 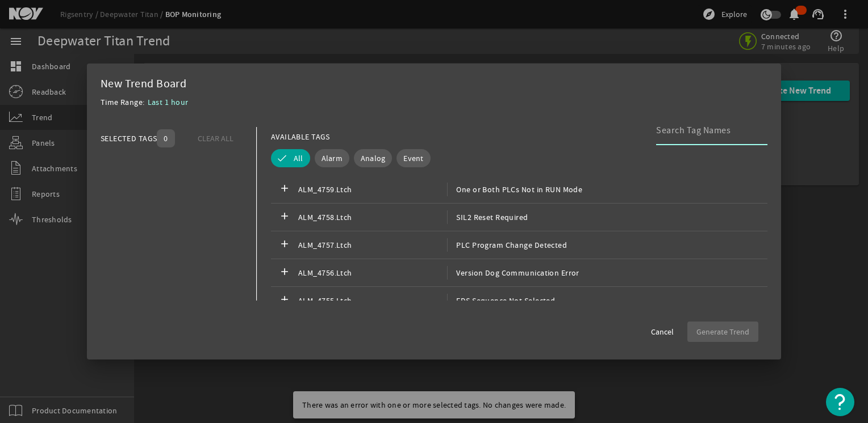 What do you see at coordinates (413, 158) in the screenshot?
I see `span: Event` at bounding box center [413, 158].